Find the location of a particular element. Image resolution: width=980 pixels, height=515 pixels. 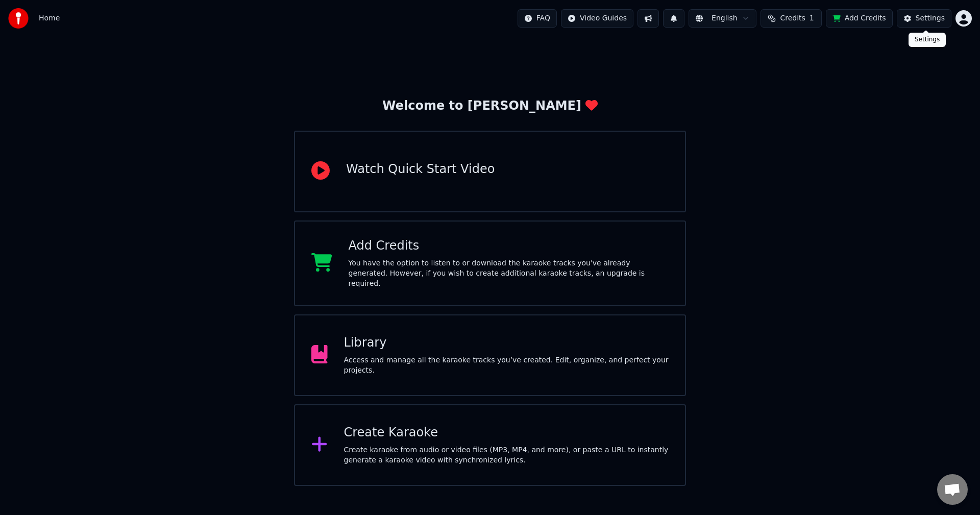

div: Add Credits is located at coordinates (509, 246).